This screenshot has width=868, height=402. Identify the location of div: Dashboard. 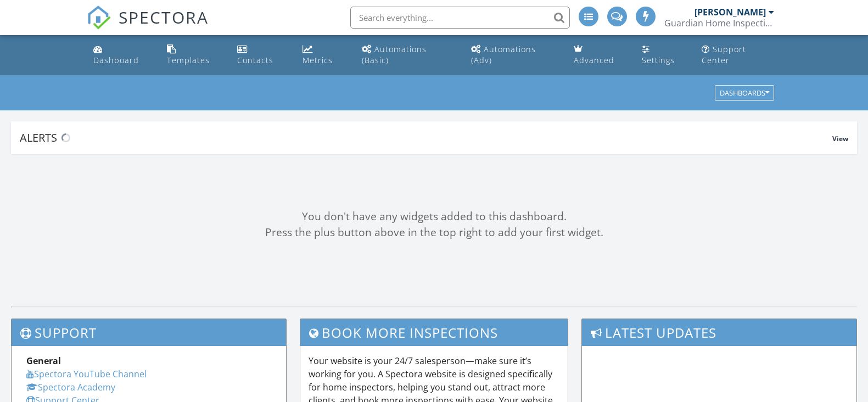
(115, 60).